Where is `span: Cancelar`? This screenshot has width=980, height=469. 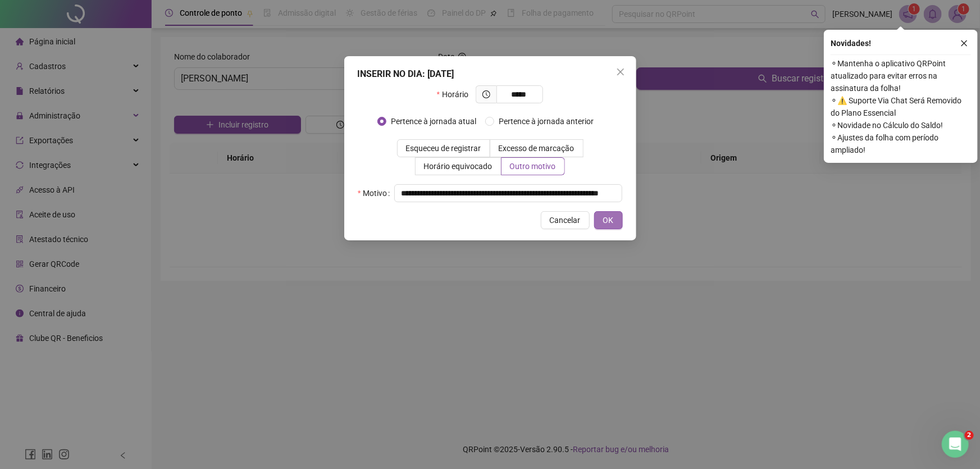 span: Cancelar is located at coordinates (566, 220).